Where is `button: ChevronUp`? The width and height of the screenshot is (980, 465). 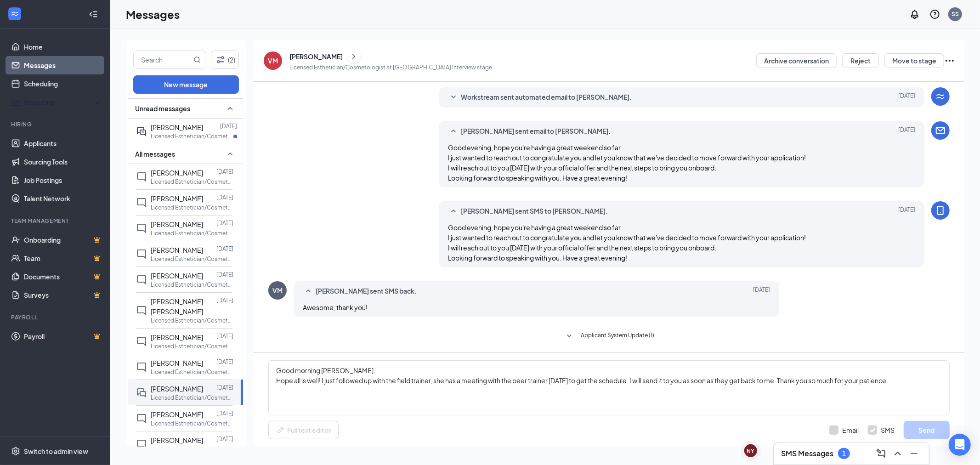 button: ChevronUp is located at coordinates (898, 454).